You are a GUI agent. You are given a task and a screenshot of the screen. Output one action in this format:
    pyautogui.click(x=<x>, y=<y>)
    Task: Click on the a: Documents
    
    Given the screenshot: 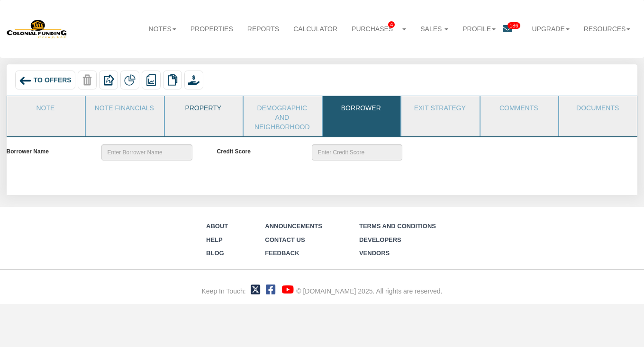 What is the action you would take?
    pyautogui.click(x=598, y=108)
    